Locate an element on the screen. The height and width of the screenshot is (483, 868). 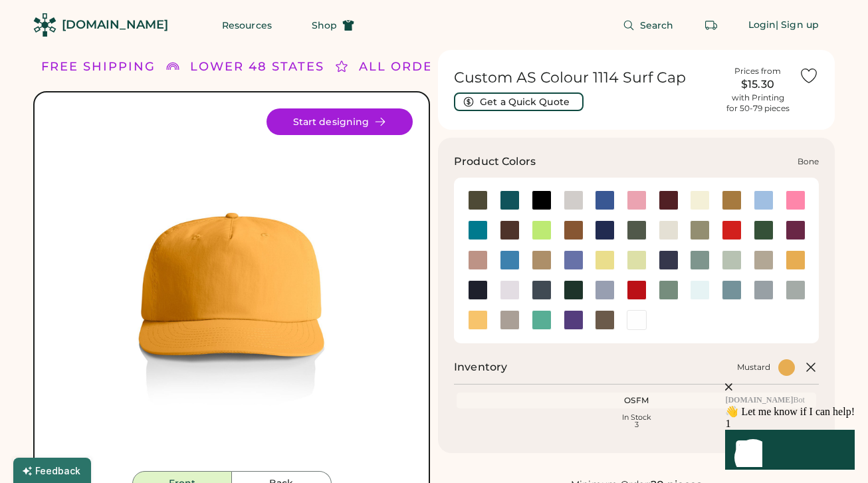
div: LOWER 48 STATES is located at coordinates (258, 66).